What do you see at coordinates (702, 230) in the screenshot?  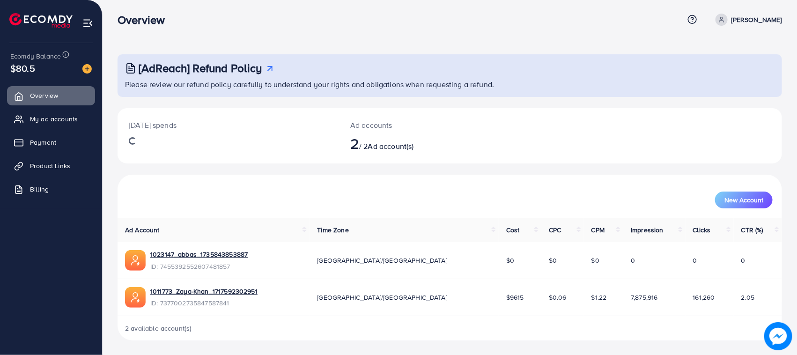 I see `span: Clicks` at bounding box center [702, 230].